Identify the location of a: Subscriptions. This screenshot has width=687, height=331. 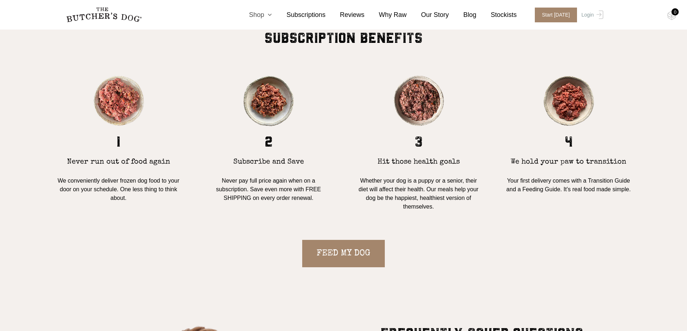
(299, 15).